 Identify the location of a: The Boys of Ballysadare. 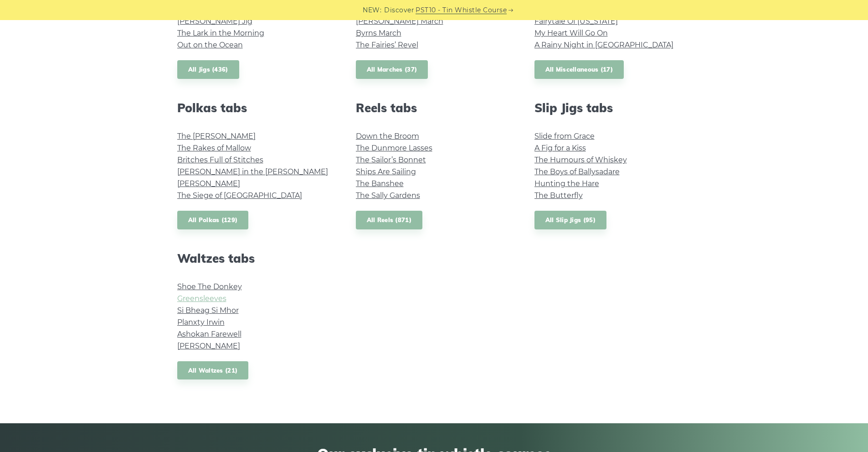
(577, 171).